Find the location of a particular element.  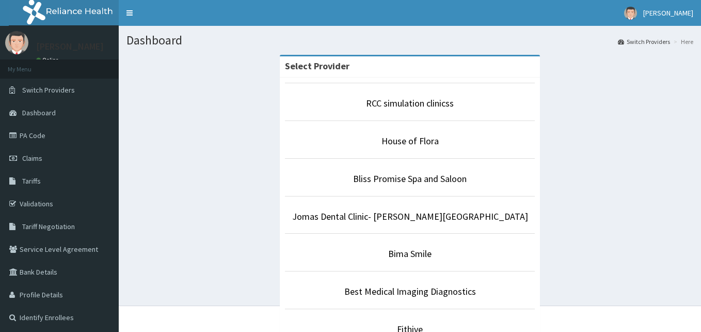

span: Tariffs is located at coordinates (32, 181).